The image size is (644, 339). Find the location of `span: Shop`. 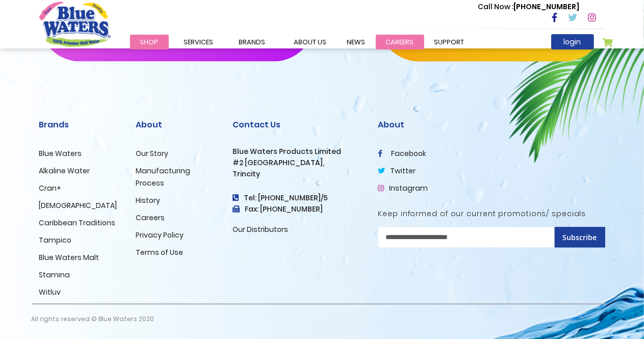

span: Shop is located at coordinates (149, 42).